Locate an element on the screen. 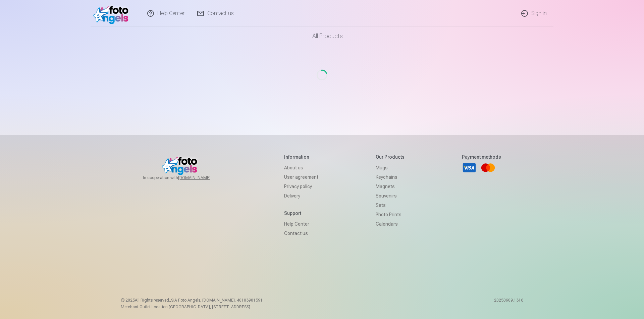 The height and width of the screenshot is (319, 644). a: Photo prints is located at coordinates (390, 215).